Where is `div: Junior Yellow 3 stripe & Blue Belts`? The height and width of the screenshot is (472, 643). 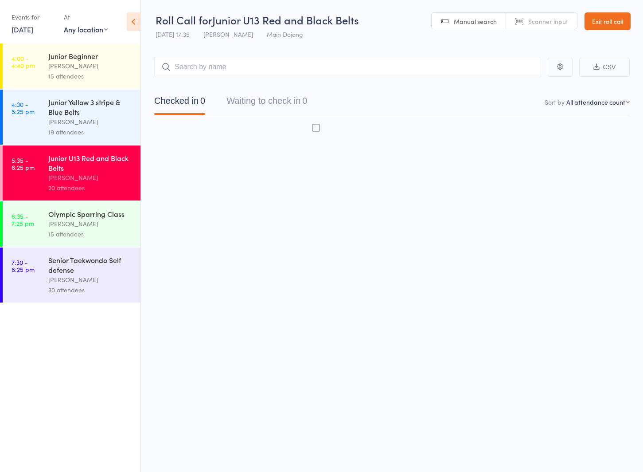 div: Junior Yellow 3 stripe & Blue Belts is located at coordinates (90, 107).